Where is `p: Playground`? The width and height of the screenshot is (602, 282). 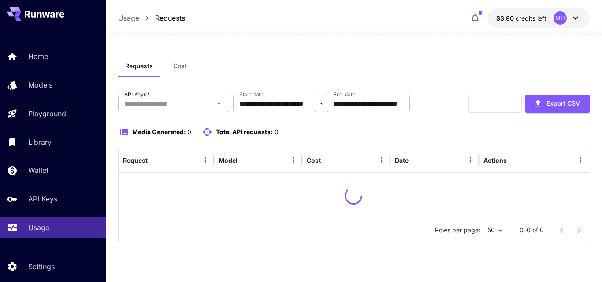 p: Playground is located at coordinates (47, 114).